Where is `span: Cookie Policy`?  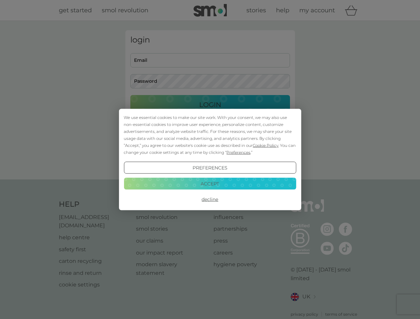 span: Cookie Policy is located at coordinates (265, 145).